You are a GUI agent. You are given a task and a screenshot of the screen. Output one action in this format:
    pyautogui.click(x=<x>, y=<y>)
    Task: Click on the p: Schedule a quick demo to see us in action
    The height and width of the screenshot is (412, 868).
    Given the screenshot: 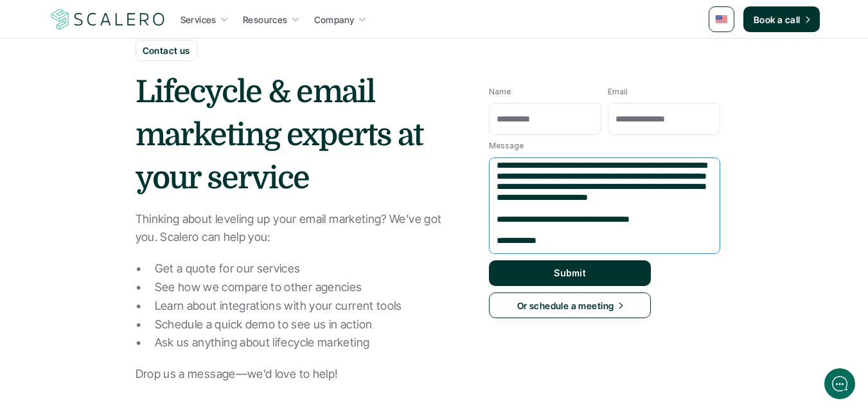 What is the action you would take?
    pyautogui.click(x=306, y=324)
    